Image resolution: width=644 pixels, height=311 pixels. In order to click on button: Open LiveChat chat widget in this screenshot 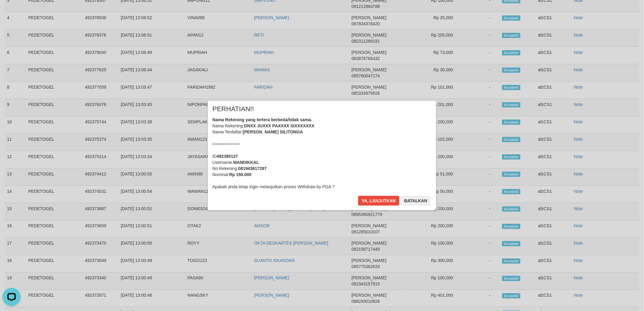, I will do `click(11, 12)`.